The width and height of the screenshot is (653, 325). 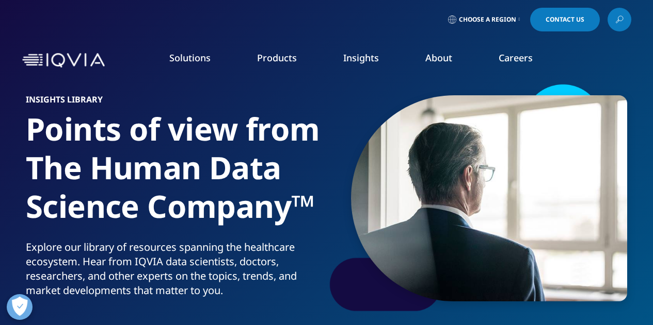 What do you see at coordinates (564, 20) in the screenshot?
I see `span: Contact Us` at bounding box center [564, 20].